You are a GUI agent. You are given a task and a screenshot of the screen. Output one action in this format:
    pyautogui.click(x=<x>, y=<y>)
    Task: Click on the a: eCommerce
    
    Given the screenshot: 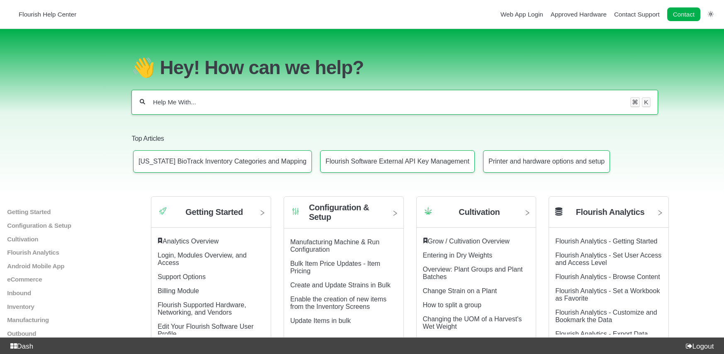 What is the action you would take?
    pyautogui.click(x=65, y=279)
    